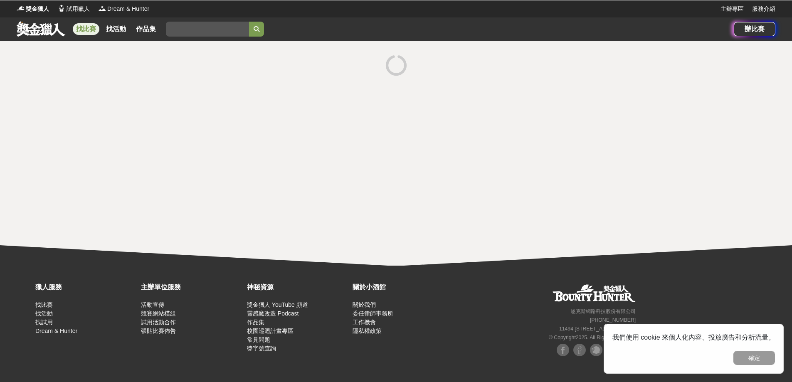  Describe the element at coordinates (693, 337) in the screenshot. I see `span: 我們使用 cookie 來個人化內容、投放廣告和分析流量。` at that location.